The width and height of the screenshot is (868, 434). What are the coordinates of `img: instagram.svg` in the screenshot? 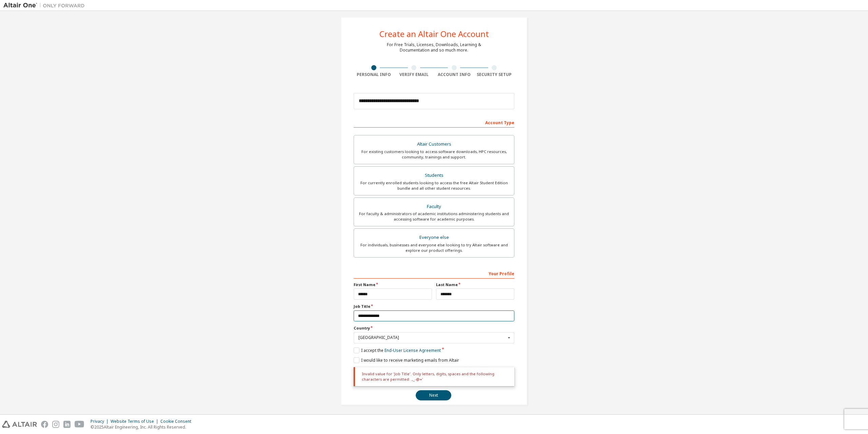 It's located at (56, 424).